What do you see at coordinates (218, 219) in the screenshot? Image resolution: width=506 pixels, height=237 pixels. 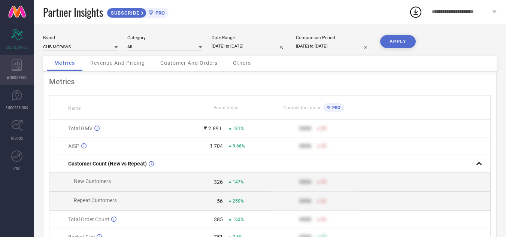 I see `div: 385` at bounding box center [218, 219].